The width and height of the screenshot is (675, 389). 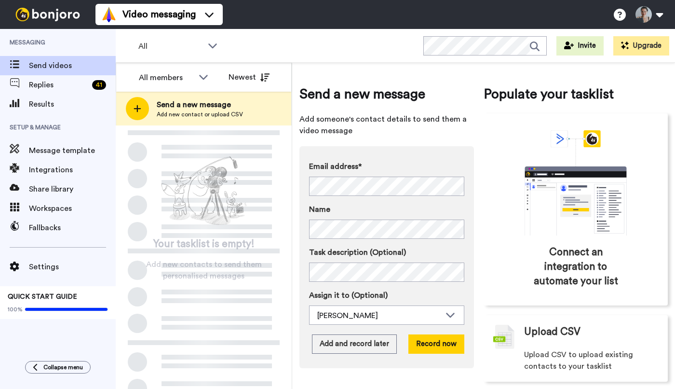 What do you see at coordinates (72, 189) in the screenshot?
I see `span: Share library` at bounding box center [72, 189].